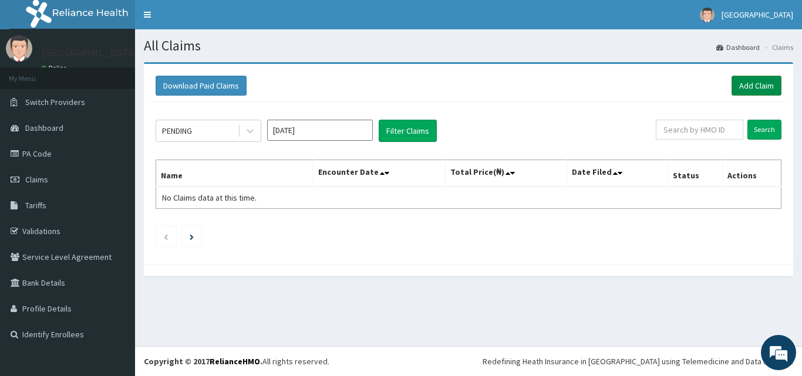  What do you see at coordinates (191, 237) in the screenshot?
I see `a: Next page` at bounding box center [191, 237].